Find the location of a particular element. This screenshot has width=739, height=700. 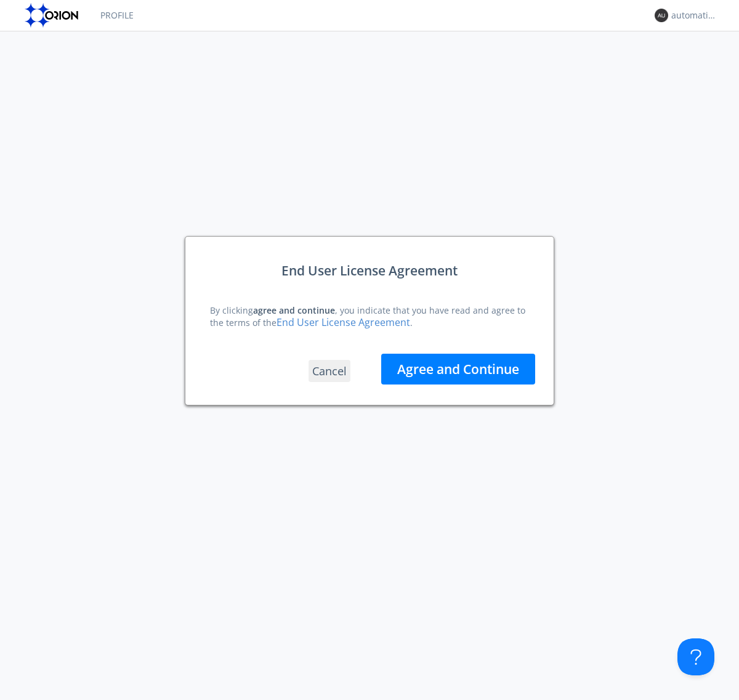

img: orion-labs-logo.svg is located at coordinates (53, 16).